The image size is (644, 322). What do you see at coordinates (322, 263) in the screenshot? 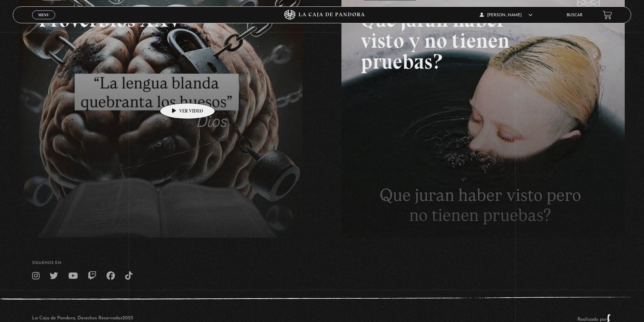
I see `h4: SÍguenos en:` at bounding box center [322, 263].